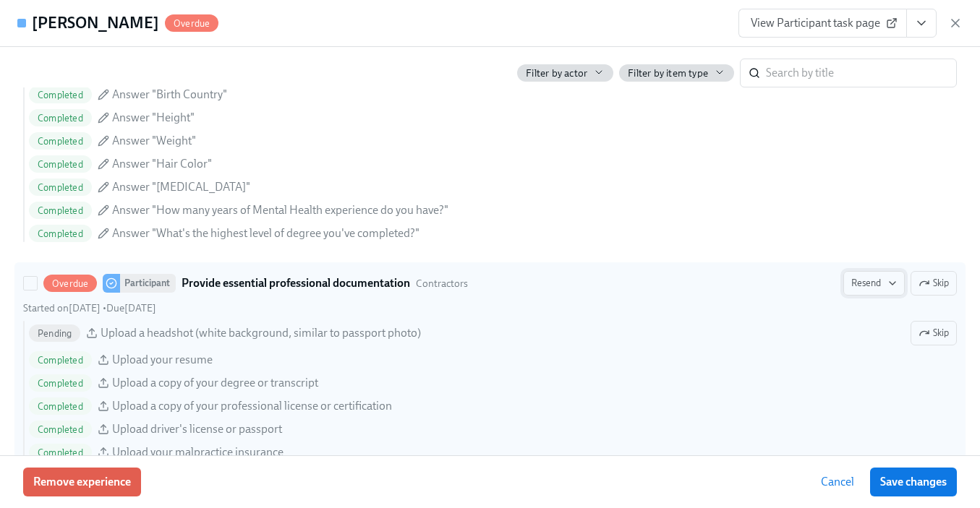  Describe the element at coordinates (822, 23) in the screenshot. I see `span: View Participant task page` at that location.